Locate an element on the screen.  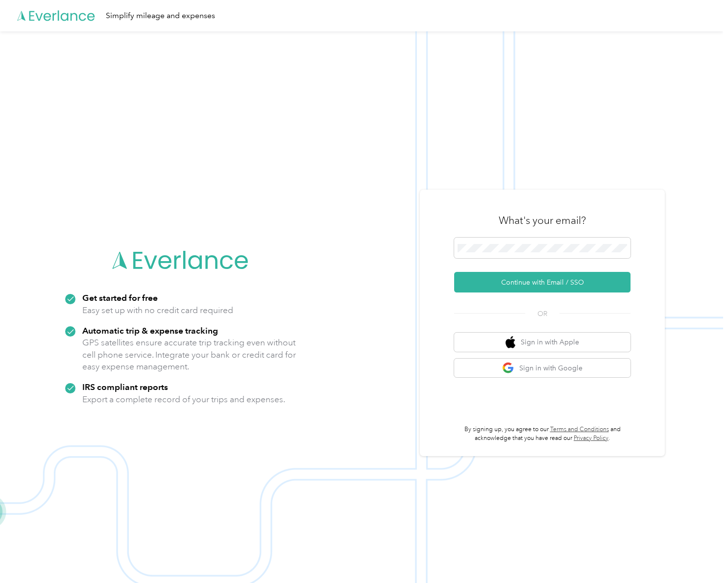
p: Export a complete record of your trips and expenses. is located at coordinates (184, 399).